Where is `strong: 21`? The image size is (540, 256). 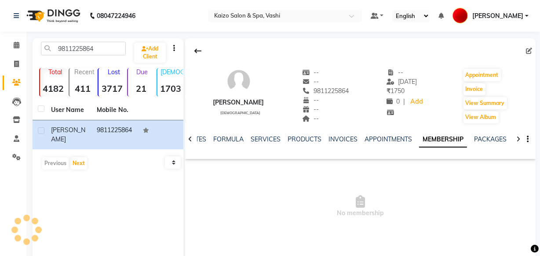 strong: 21 is located at coordinates (141, 88).